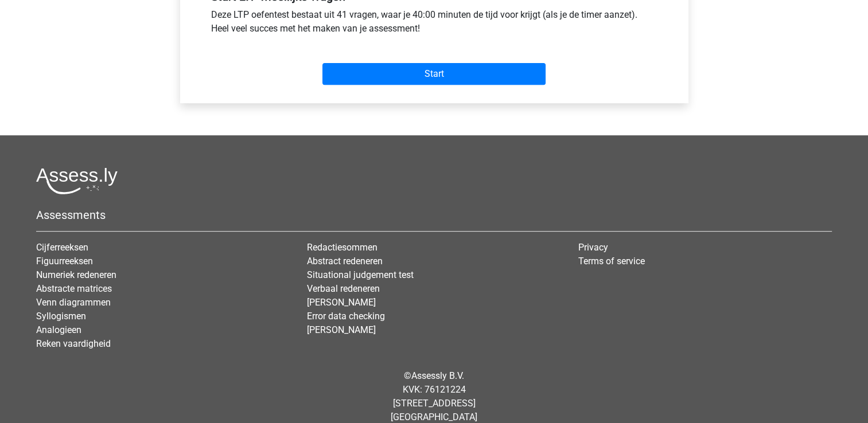 The width and height of the screenshot is (868, 423). What do you see at coordinates (361, 274) in the screenshot?
I see `a: Situational judgement test` at bounding box center [361, 274].